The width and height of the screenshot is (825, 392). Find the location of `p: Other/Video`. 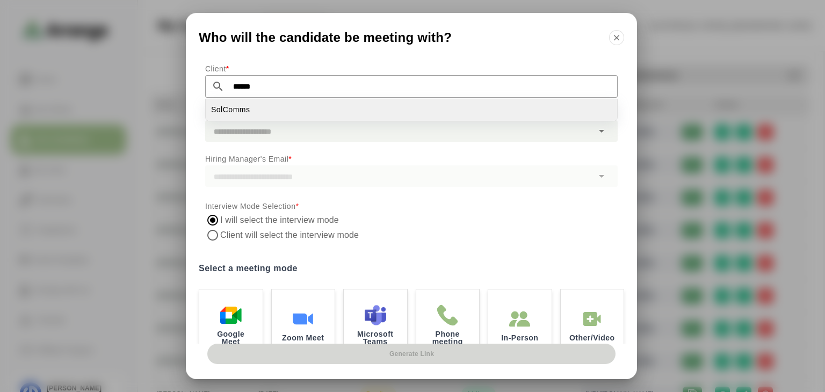

p: Other/Video is located at coordinates (592, 338).